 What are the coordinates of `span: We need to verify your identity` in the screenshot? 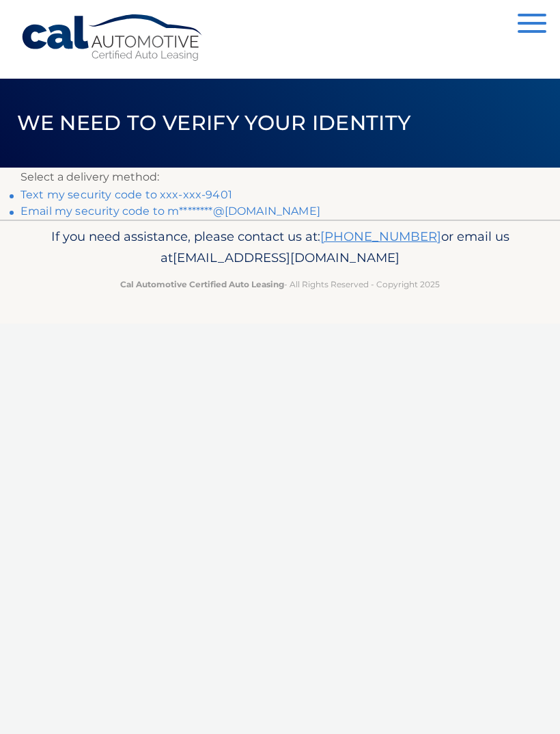 It's located at (214, 122).